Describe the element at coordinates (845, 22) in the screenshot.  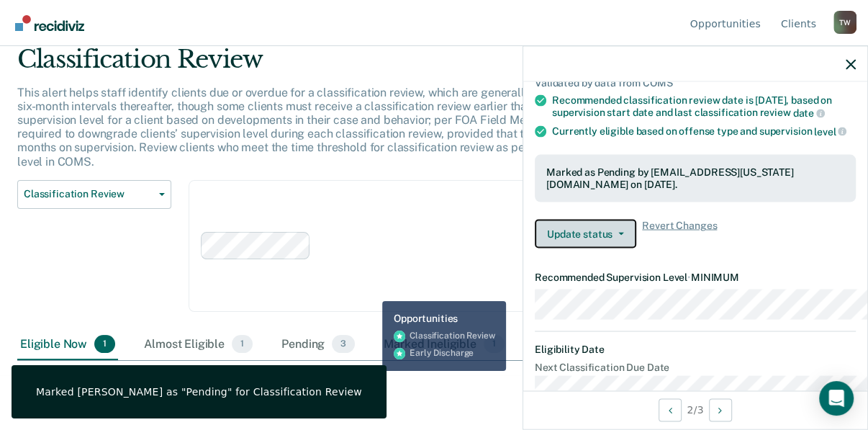
I see `button: Profile dropdown button` at that location.